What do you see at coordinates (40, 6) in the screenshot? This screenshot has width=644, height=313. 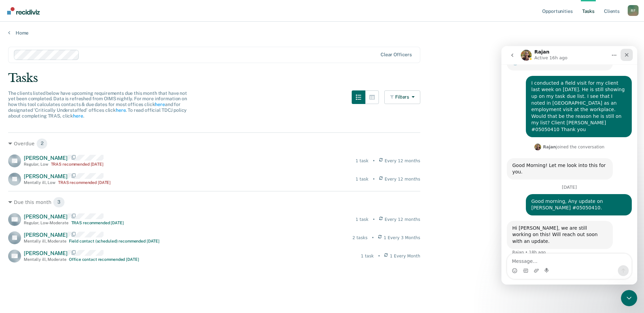 I see `h1: Rajan` at bounding box center [40, 6].